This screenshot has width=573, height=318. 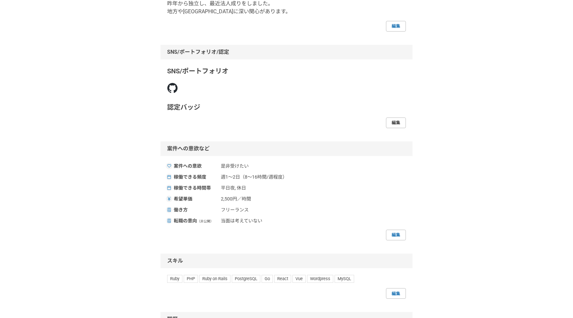 What do you see at coordinates (287, 107) in the screenshot?
I see `p: 認定バッジ` at bounding box center [287, 107].